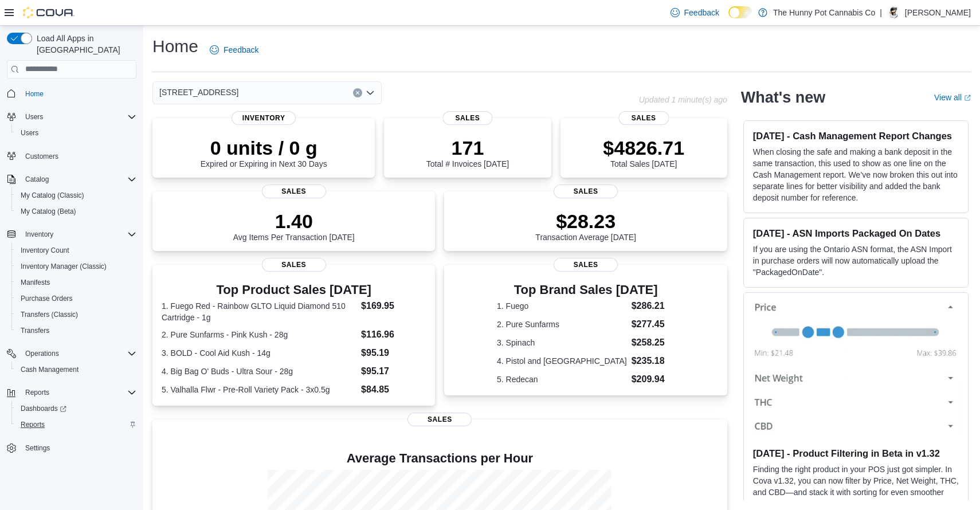 The width and height of the screenshot is (980, 510). What do you see at coordinates (43, 408) in the screenshot?
I see `span: Dashboards` at bounding box center [43, 408].